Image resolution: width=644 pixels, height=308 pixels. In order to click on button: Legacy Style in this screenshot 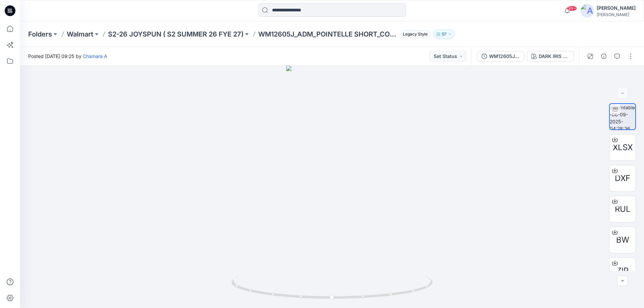, I will do `click(414, 34)`.